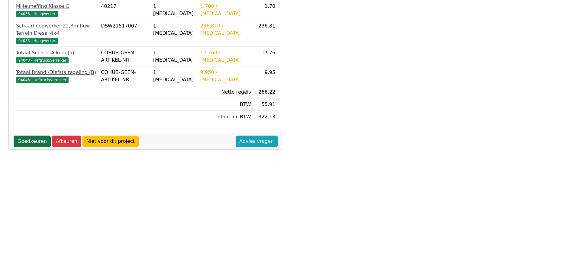 The image size is (573, 279). What do you see at coordinates (56, 30) in the screenshot?
I see `div: Schaarhoogwerker 22,3m Ruw Terrein Diesel 4x4` at bounding box center [56, 30].